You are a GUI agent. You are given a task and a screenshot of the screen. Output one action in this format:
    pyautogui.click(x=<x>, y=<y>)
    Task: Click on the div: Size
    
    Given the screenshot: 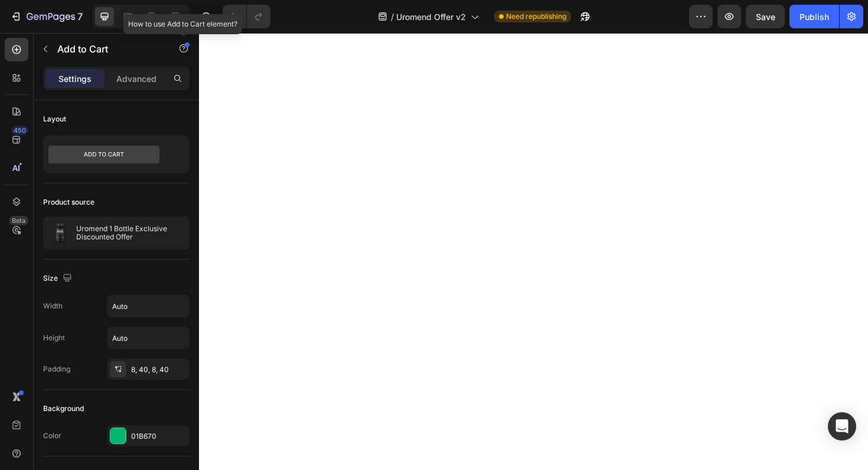 What is the action you would take?
    pyautogui.click(x=59, y=279)
    